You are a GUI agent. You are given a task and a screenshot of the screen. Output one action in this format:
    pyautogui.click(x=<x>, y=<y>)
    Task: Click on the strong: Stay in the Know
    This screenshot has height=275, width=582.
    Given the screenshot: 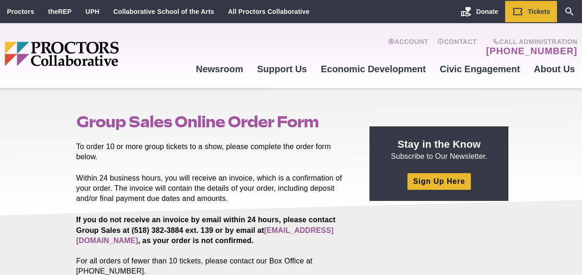 What is the action you would take?
    pyautogui.click(x=440, y=144)
    